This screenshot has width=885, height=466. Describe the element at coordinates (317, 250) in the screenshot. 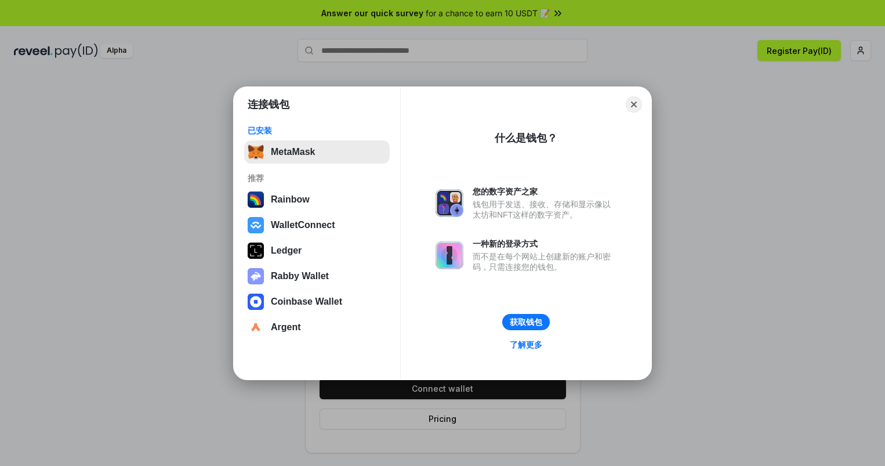

I see `button: Ledger` at that location.